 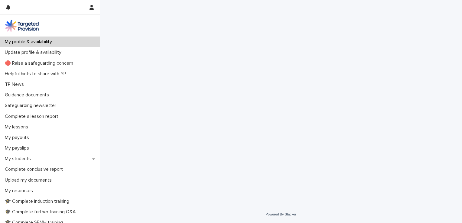 What do you see at coordinates (37, 74) in the screenshot?
I see `p: Helpful hints to share with YP` at bounding box center [37, 74].